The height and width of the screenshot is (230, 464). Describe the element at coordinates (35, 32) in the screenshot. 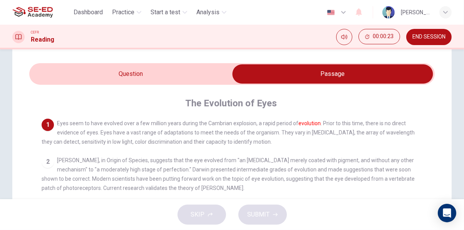

I see `span: CEFR` at that location.